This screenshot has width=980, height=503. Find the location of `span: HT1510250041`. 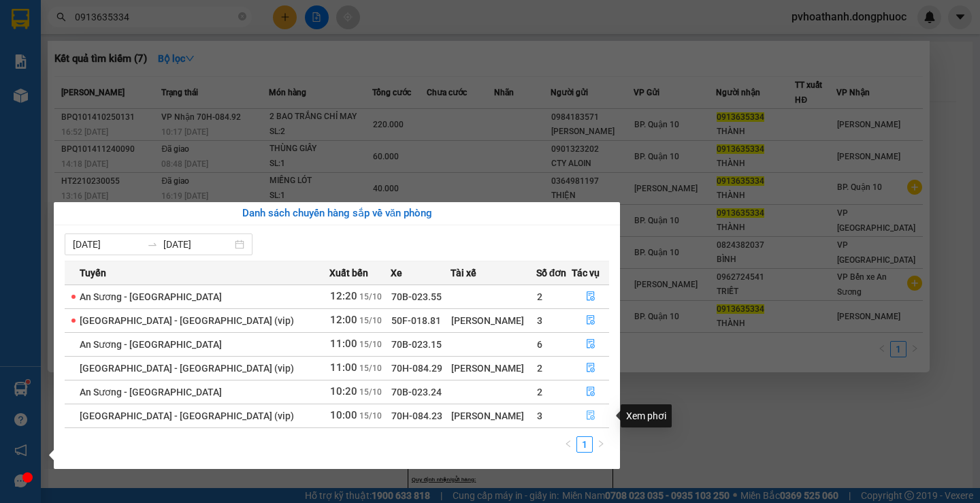

span: HT1510250041 is located at coordinates (99, 91).